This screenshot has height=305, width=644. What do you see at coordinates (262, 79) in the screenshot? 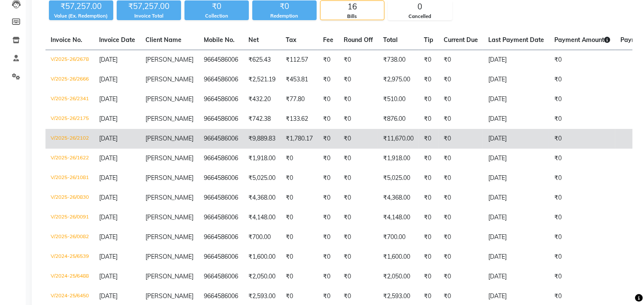
I see `td: ₹2,521.19` at bounding box center [262, 79].